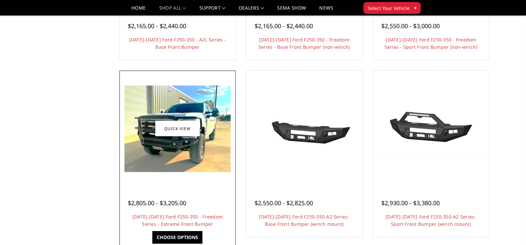  What do you see at coordinates (410, 26) in the screenshot?
I see `span: $2,550.00 - $3,000.00` at bounding box center [410, 26].